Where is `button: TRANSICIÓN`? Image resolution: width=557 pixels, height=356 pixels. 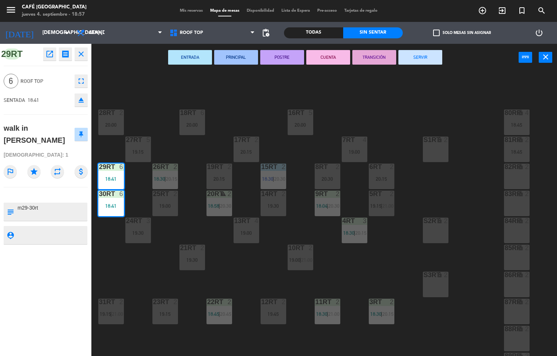 button: TRANSICIÓN is located at coordinates (374, 57).